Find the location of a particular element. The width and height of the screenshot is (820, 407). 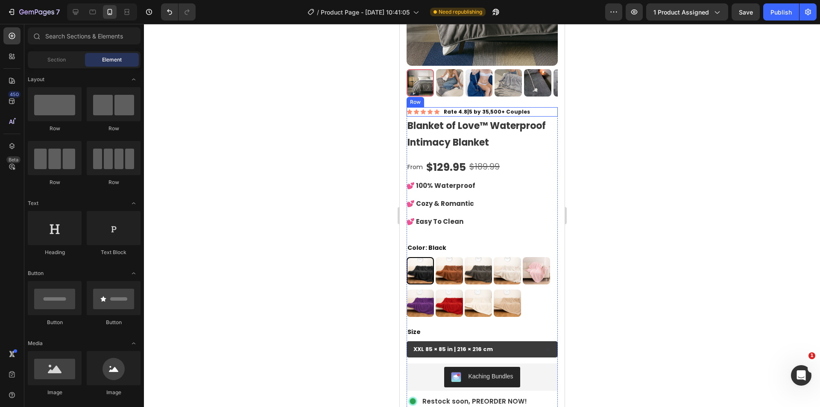

h1: Blanket of Love™ Waterproof Intimacy Blanket is located at coordinates (82, 110).